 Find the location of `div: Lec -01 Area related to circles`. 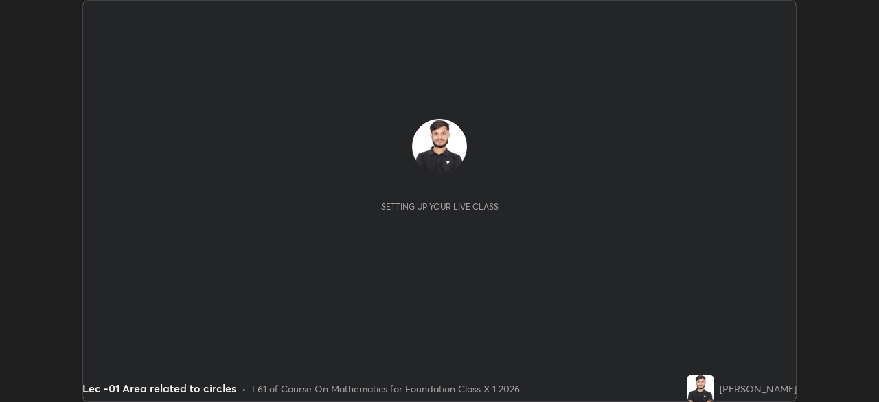

div: Lec -01 Area related to circles is located at coordinates (159, 388).